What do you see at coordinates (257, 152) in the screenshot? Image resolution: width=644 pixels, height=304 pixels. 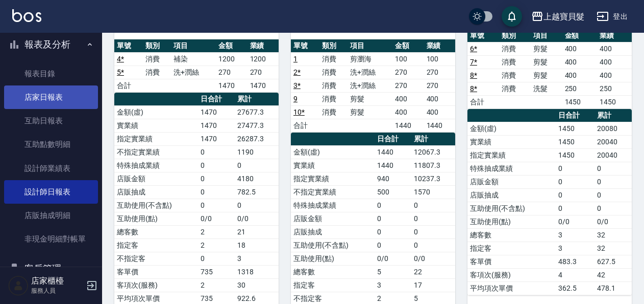 I see `td: 1190` at bounding box center [257, 152].